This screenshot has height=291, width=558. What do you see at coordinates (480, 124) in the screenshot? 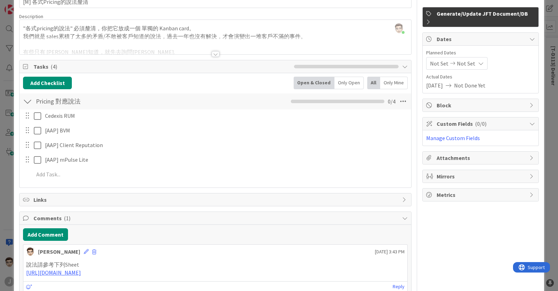
I see `span: ( 0/0 )` at bounding box center [480, 124].